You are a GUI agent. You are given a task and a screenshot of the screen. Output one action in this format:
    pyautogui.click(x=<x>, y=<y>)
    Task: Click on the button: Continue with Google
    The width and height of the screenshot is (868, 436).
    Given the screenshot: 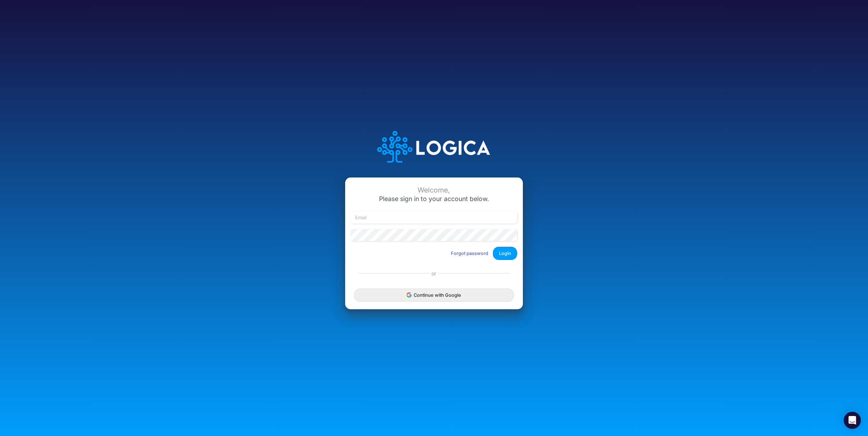 What is the action you would take?
    pyautogui.click(x=434, y=295)
    